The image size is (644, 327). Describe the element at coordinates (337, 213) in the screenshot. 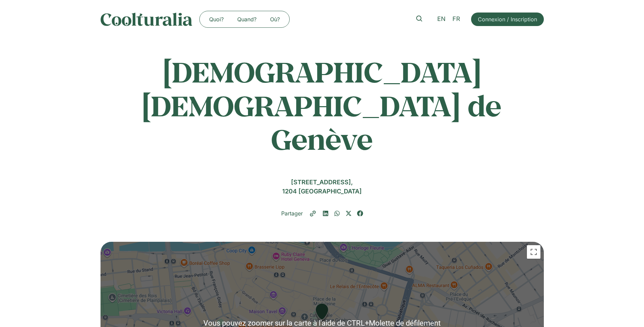

I see `div: Partager sur whatsapp` at that location.